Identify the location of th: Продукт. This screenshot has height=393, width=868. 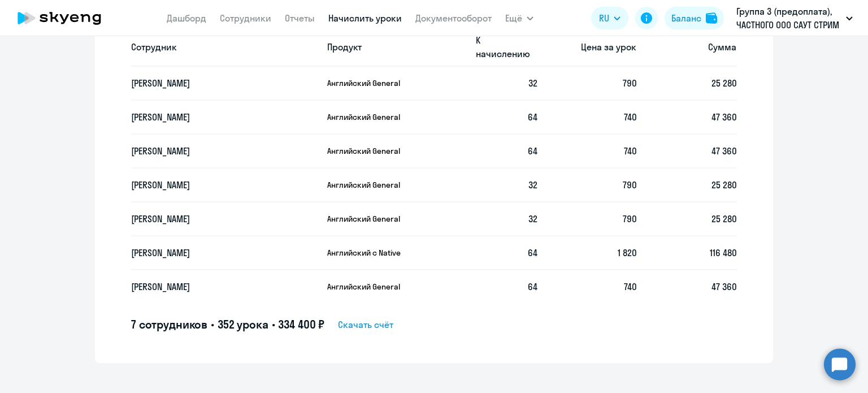
(392, 47).